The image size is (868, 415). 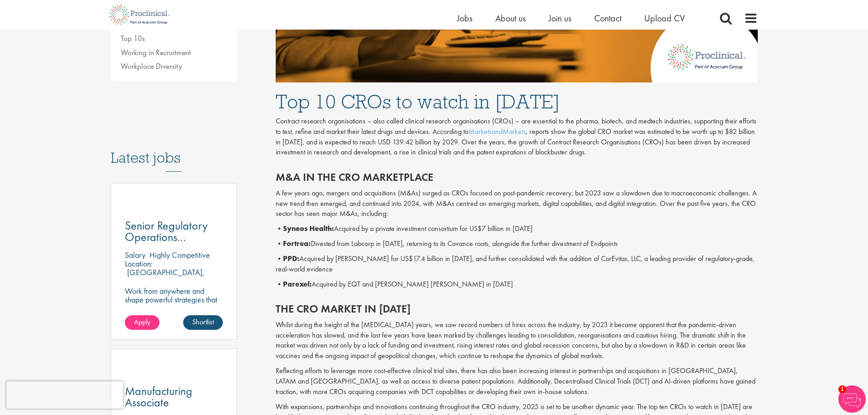 I want to click on a: Upload CV, so click(x=664, y=18).